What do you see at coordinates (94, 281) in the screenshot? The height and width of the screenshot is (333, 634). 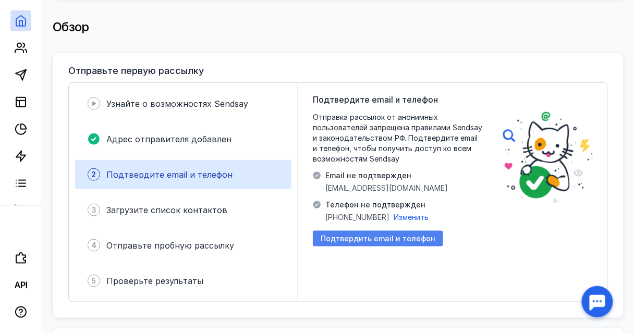 I see `span: 5` at bounding box center [94, 281].